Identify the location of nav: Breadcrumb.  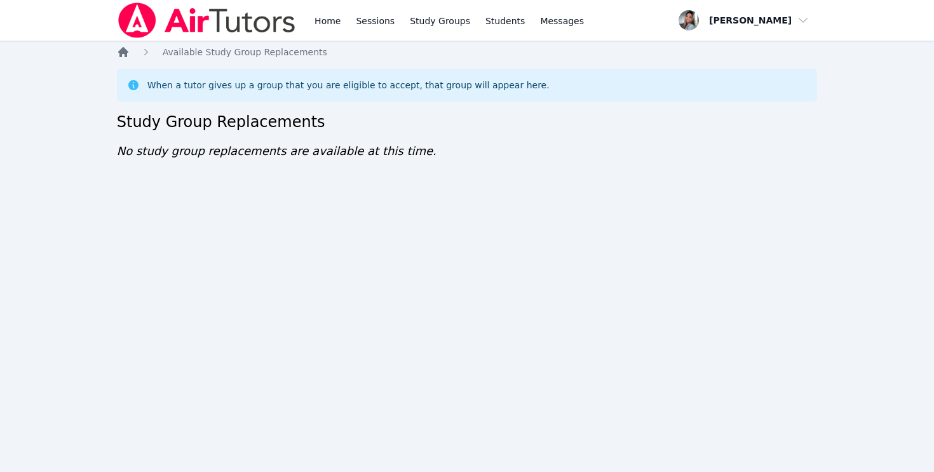
(467, 52).